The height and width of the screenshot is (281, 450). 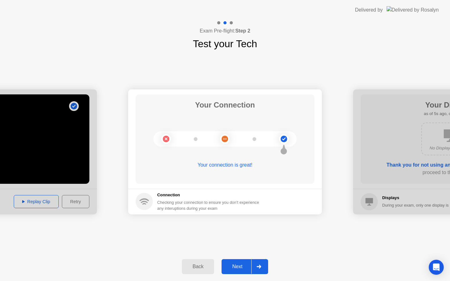 I want to click on h1: Test your Tech, so click(x=225, y=44).